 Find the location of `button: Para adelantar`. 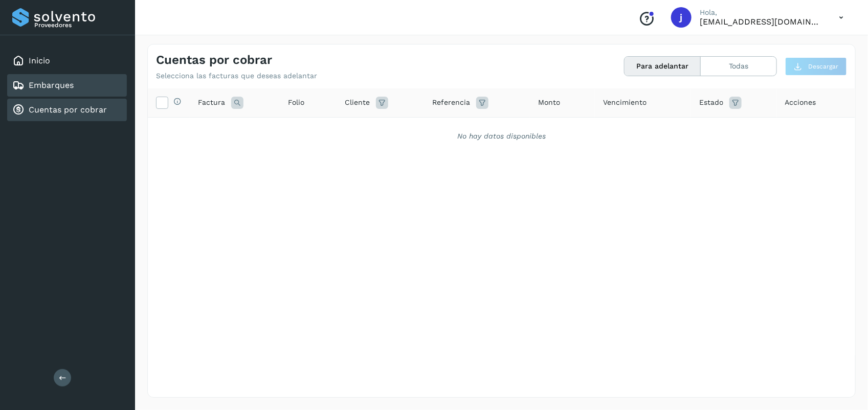

button: Para adelantar is located at coordinates (663, 66).